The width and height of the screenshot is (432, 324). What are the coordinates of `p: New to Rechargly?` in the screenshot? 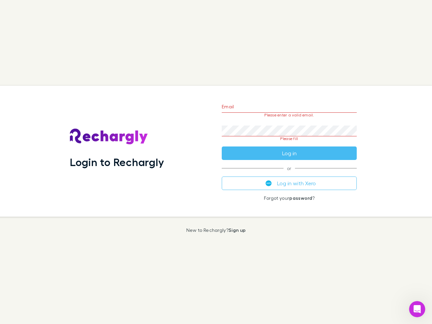 It's located at (216, 230).